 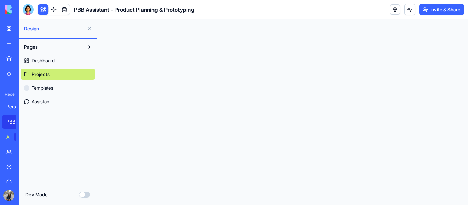 I want to click on span: Recent, so click(x=9, y=94).